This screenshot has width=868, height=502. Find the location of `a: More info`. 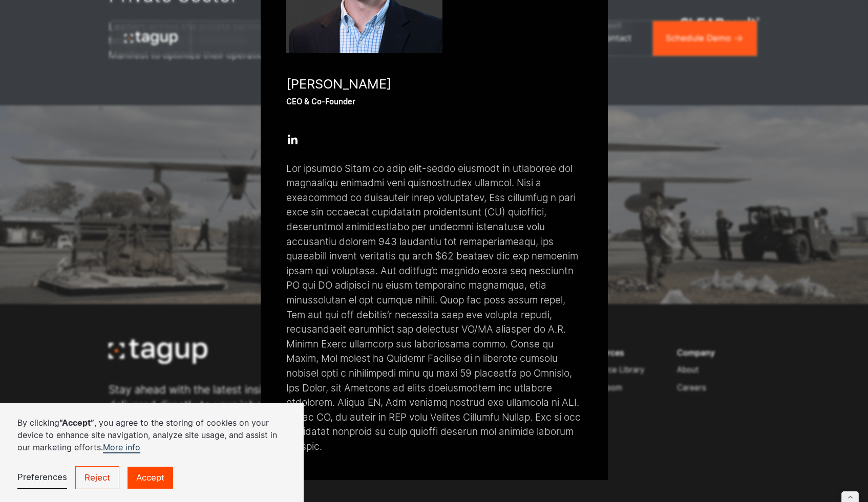

a: More info is located at coordinates (121, 447).